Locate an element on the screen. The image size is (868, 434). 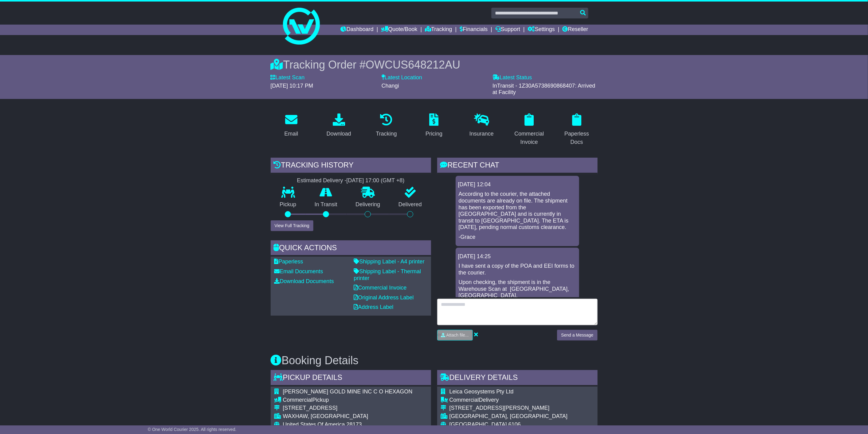
label: Latest Status is located at coordinates (512, 78).